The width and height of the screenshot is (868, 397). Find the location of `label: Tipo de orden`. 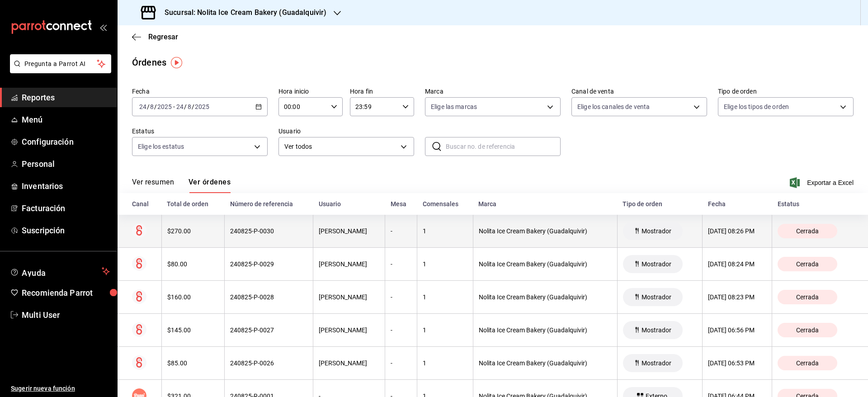

label: Tipo de orden is located at coordinates (786, 91).